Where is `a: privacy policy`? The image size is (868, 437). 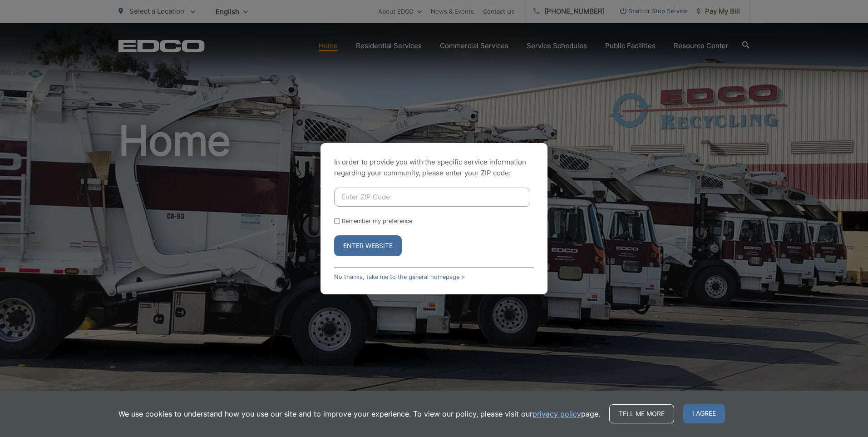 a: privacy policy is located at coordinates (557, 414).